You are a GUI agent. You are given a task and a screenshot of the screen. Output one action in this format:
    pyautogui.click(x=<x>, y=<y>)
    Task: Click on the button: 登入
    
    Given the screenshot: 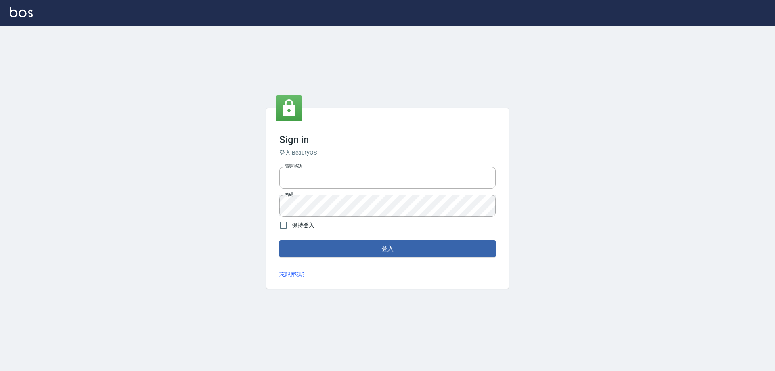 What is the action you would take?
    pyautogui.click(x=388, y=249)
    